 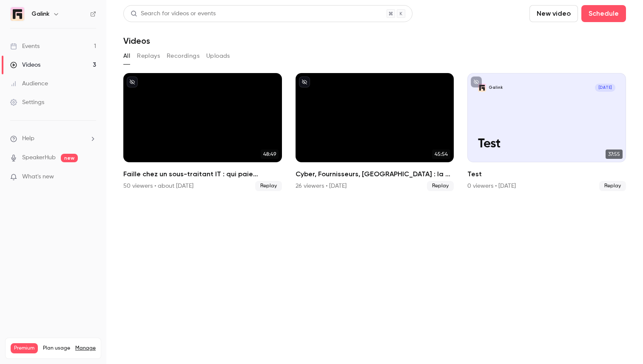 What do you see at coordinates (270, 154) in the screenshot?
I see `span: 48:49` at bounding box center [270, 154].